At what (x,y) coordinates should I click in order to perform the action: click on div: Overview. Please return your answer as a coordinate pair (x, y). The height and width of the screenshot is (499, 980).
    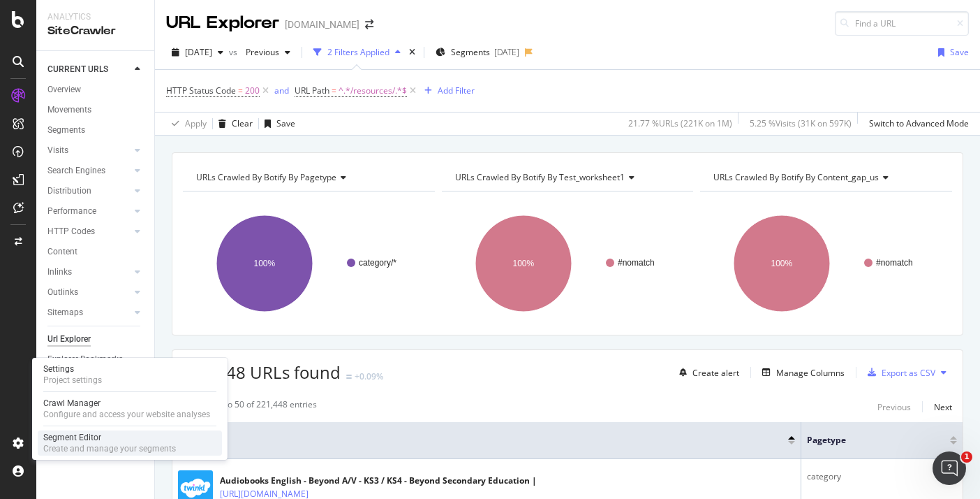
    Looking at the image, I should click on (65, 89).